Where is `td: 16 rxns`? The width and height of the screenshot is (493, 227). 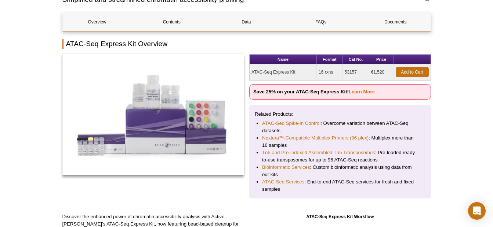 td: 16 rxns is located at coordinates (329, 72).